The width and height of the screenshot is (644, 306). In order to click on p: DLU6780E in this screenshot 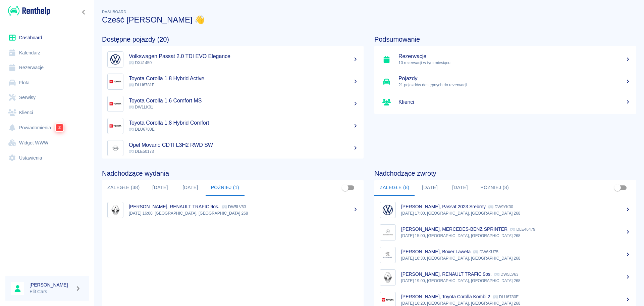, I will do `click(506, 297)`.